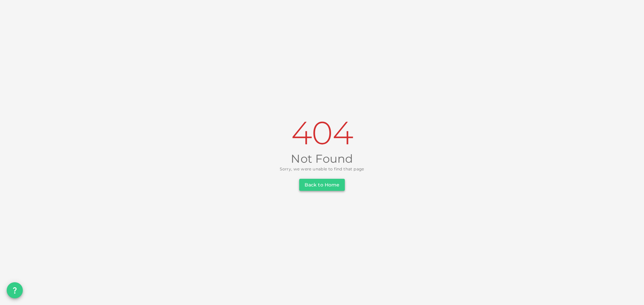  I want to click on span: 404, so click(322, 133).